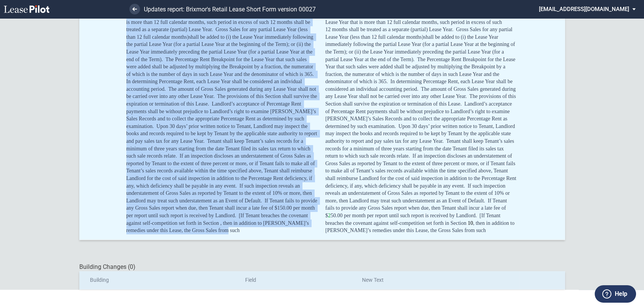  What do you see at coordinates (621, 294) in the screenshot?
I see `label: Help` at bounding box center [621, 294].